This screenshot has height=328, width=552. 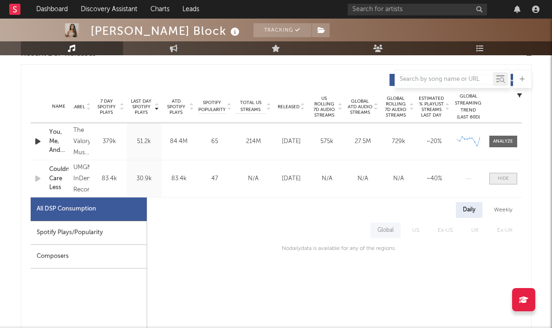 What do you see at coordinates (109, 142) in the screenshot?
I see `div: 379k` at bounding box center [109, 142].